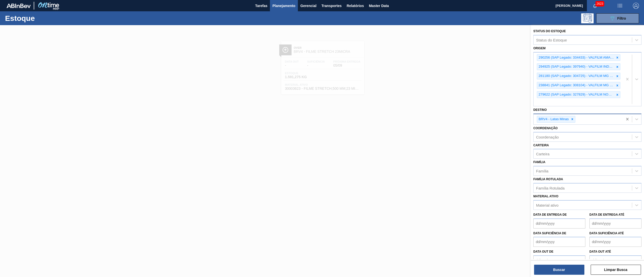  I want to click on span: Master Data, so click(378, 6).